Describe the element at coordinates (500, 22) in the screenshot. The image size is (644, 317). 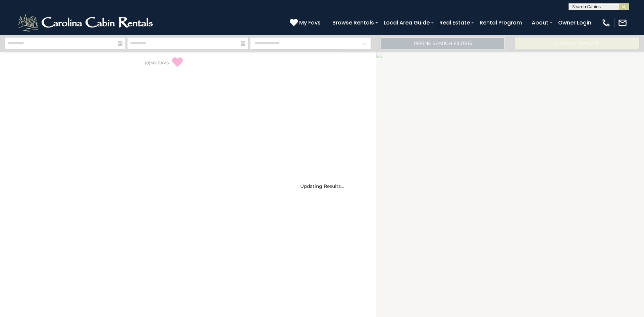
I see `a: Rental Program` at that location.